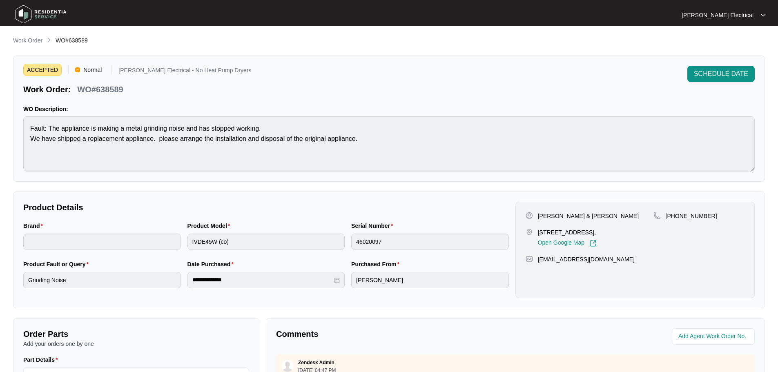 The height and width of the screenshot is (372, 778). Describe the element at coordinates (721, 74) in the screenshot. I see `button: SCHEDULE DATE` at that location.